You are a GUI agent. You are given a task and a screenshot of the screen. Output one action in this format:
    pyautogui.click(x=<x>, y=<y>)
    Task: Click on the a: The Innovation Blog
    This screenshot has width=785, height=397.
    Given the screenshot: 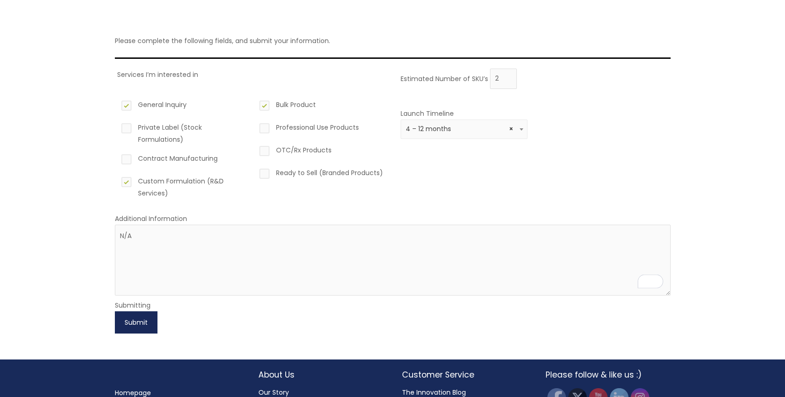 What is the action you would take?
    pyautogui.click(x=434, y=392)
    